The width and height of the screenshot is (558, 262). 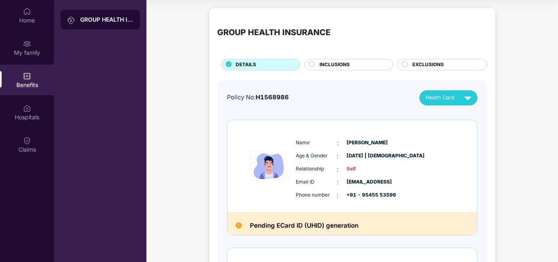 I want to click on img: svg+xml;base64,PHN2ZyB4bWxucz0iaHR0cDovL3d3dy53My5vcmcvMjAwMC9zdmciIHZpZXdCb3g9IjAgMCAyNCAyNCIgd2..., so click(x=467, y=98).